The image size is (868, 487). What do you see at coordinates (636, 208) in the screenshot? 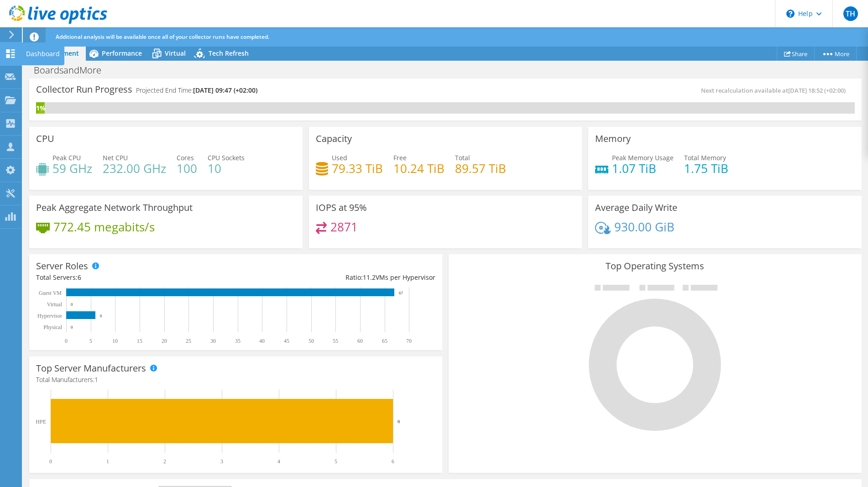
I see `h3: Average Daily Write` at bounding box center [636, 208].